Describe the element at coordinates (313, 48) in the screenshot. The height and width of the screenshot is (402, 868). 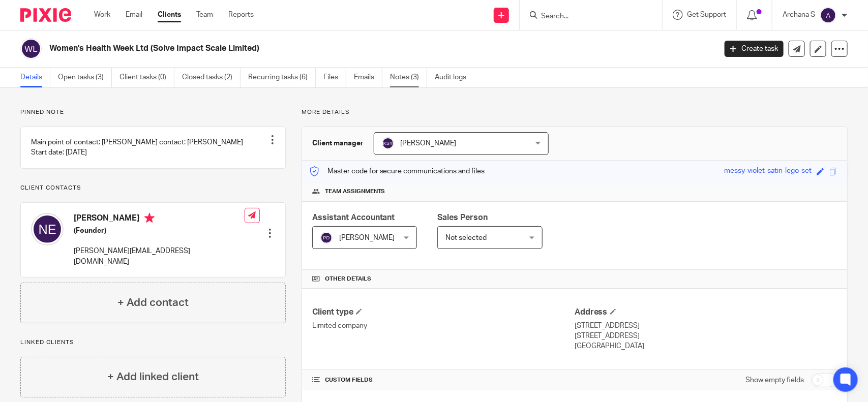
I see `h2: Women's Health Week Ltd (Solve Impact Scale Limited)` at that location.